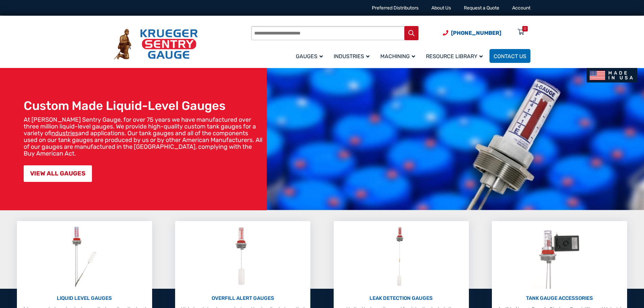 The height and width of the screenshot is (308, 644). I want to click on a: VIEW ALL GAUGES, so click(58, 174).